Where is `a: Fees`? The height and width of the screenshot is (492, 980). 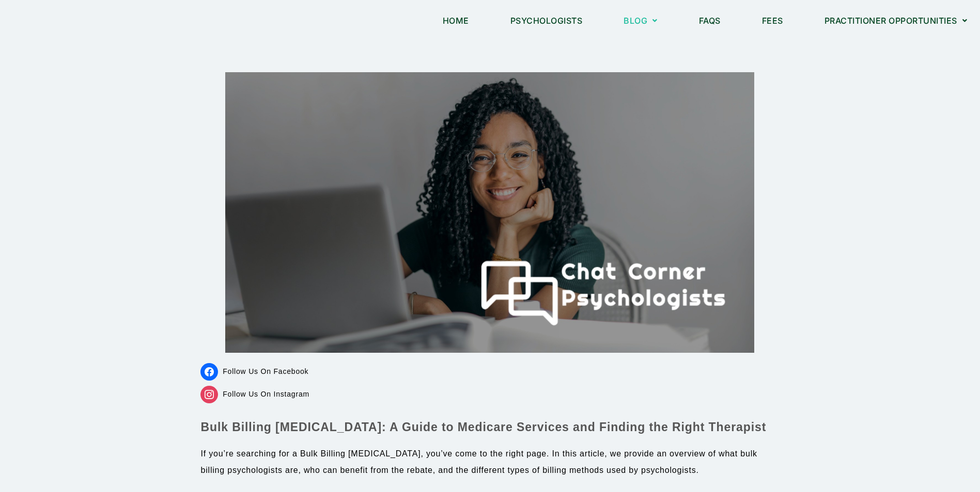
a: Fees is located at coordinates (772, 21).